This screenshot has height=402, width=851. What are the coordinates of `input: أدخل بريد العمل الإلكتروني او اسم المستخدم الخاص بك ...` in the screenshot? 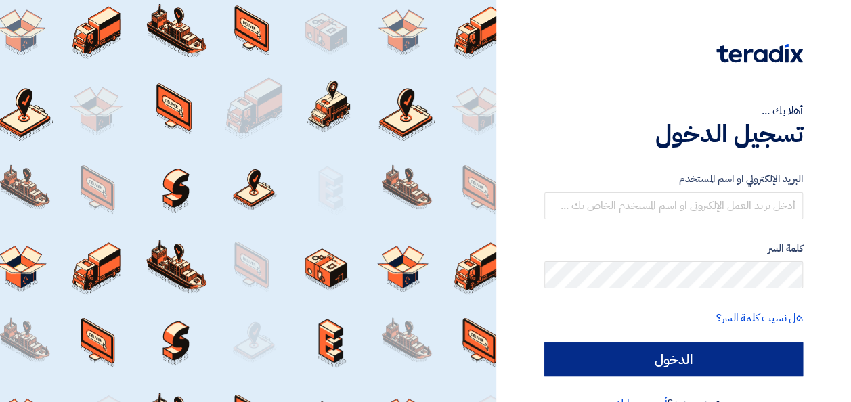 It's located at (674, 206).